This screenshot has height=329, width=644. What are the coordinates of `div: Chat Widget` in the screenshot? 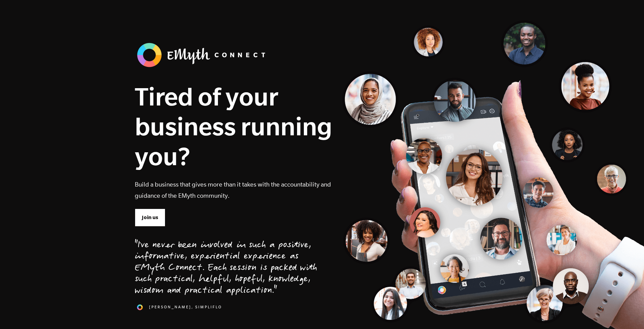 It's located at (627, 313).